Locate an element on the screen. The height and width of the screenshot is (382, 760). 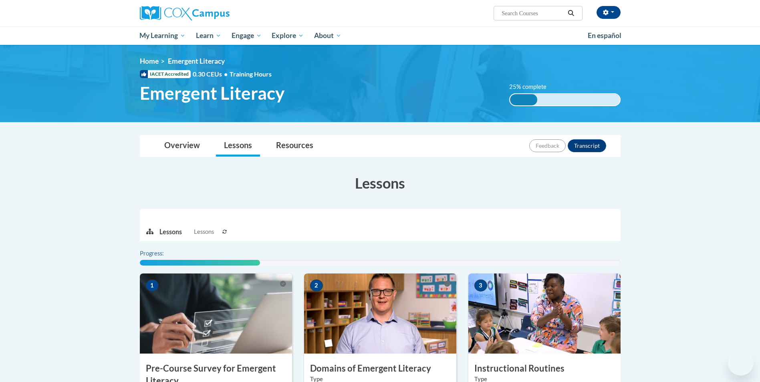
span: 2 is located at coordinates (317, 286).